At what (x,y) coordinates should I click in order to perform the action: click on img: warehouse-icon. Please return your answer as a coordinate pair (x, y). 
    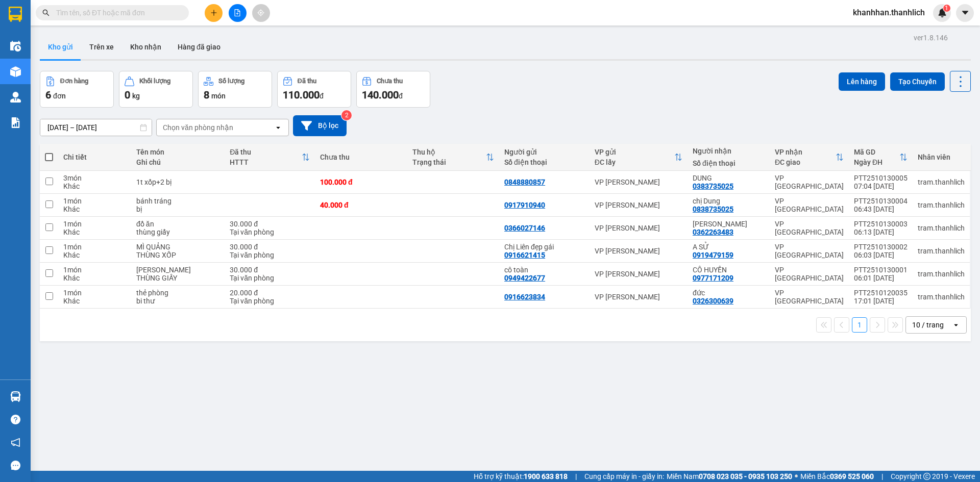
    Looking at the image, I should click on (15, 97).